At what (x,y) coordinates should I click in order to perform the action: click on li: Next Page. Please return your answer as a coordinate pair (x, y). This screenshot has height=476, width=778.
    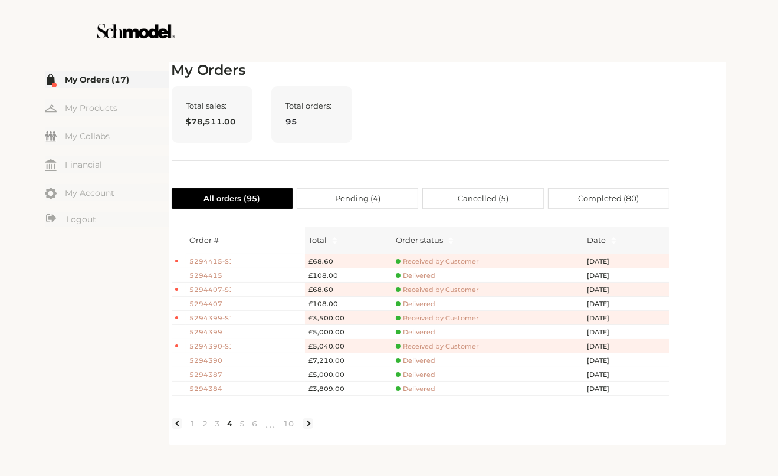
    Looking at the image, I should click on (308, 424).